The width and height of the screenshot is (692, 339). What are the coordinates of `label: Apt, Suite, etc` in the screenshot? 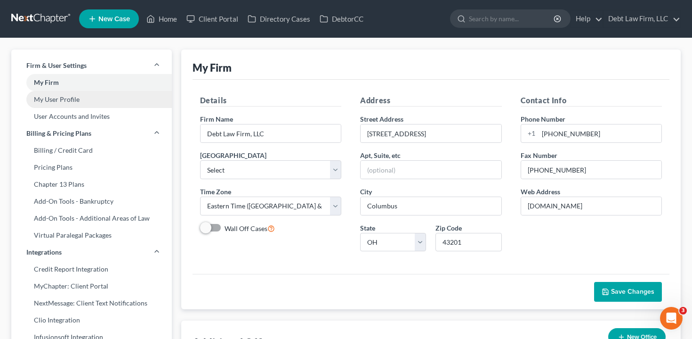 It's located at (381, 155).